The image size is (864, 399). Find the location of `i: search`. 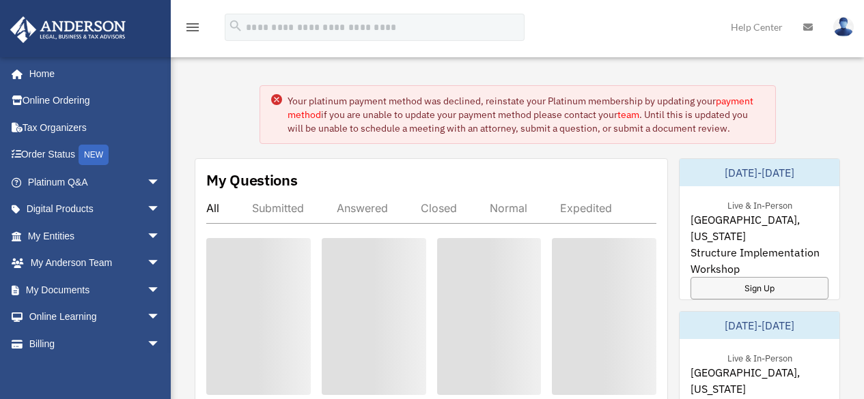

i: search is located at coordinates (236, 26).